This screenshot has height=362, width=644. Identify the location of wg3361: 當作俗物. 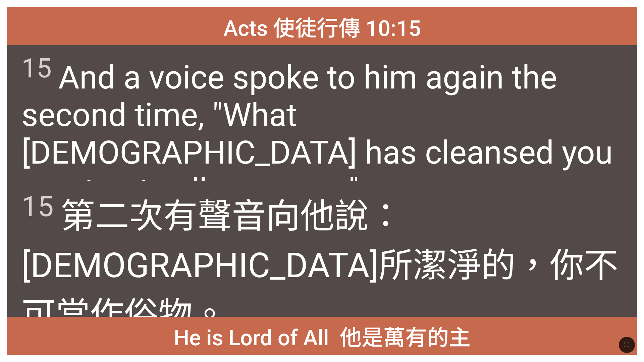
(141, 315).